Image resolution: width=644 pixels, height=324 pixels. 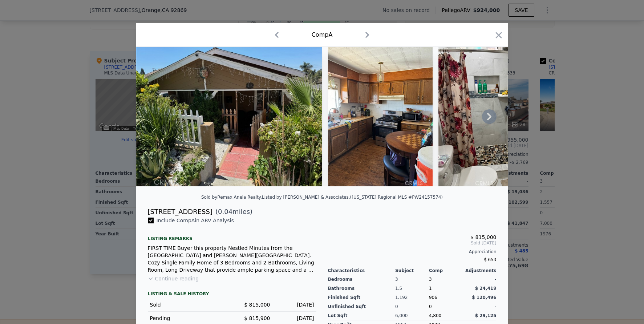 I want to click on span: 0, so click(x=430, y=306).